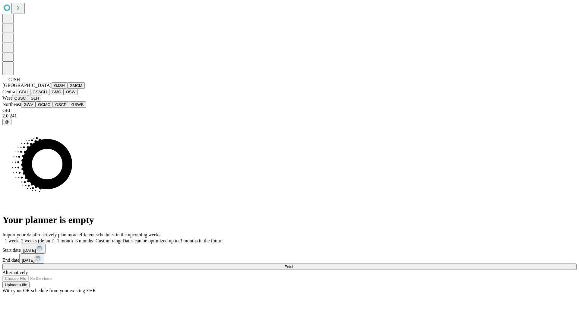 This screenshot has height=326, width=579. What do you see at coordinates (84, 240) in the screenshot?
I see `span: 3 months` at bounding box center [84, 240].